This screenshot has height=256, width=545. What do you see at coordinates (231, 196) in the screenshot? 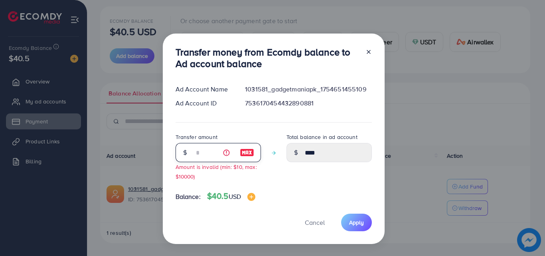
I see `h4: $40.5` at bounding box center [231, 196].